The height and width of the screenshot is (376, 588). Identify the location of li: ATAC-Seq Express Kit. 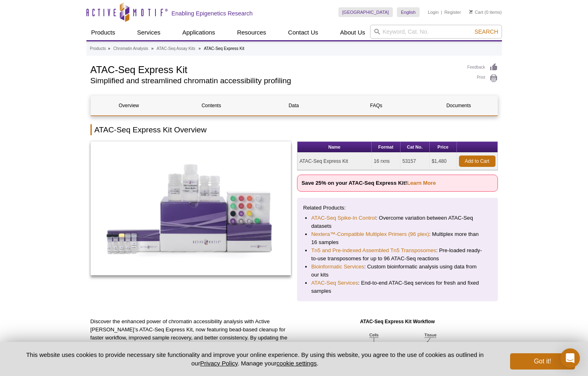
(224, 48).